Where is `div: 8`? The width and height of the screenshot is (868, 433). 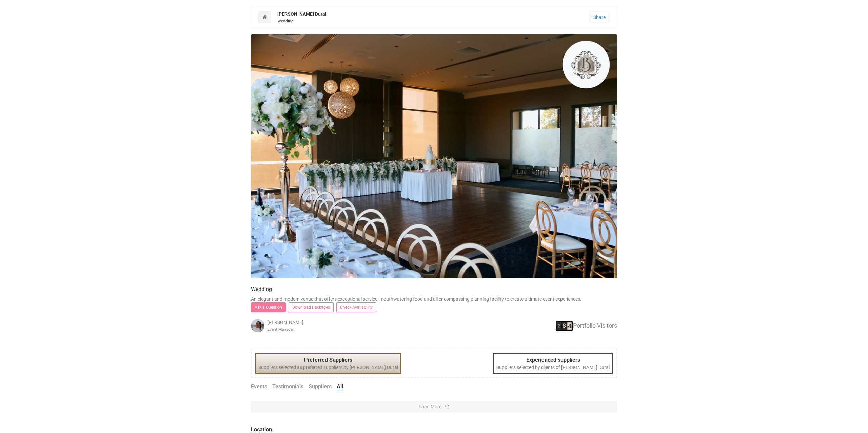
div: 8 is located at coordinates (564, 326).